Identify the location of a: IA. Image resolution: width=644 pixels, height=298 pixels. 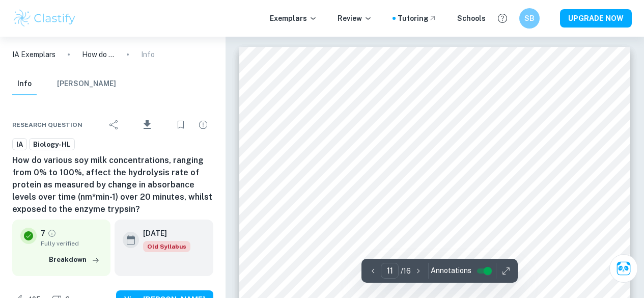
(19, 144).